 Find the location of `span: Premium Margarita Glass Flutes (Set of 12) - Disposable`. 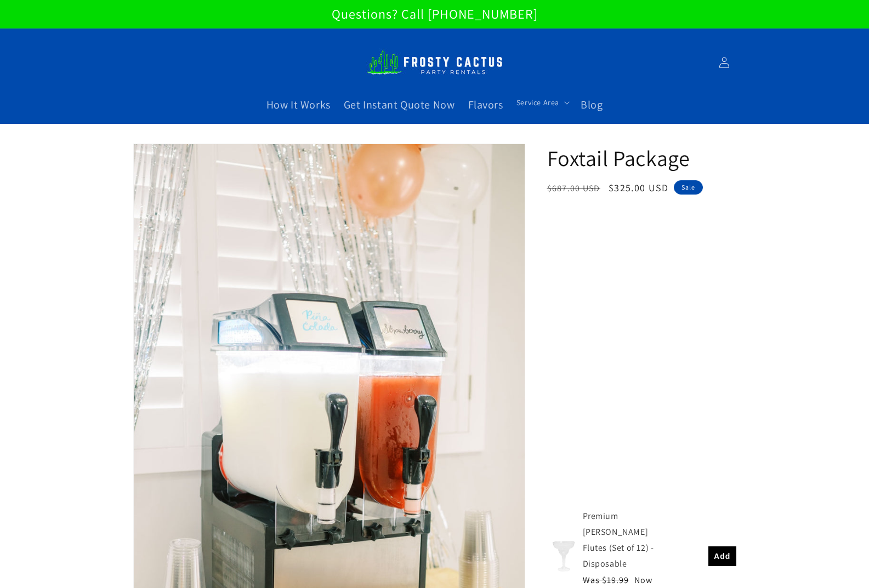

span: Premium Margarita Glass Flutes (Set of 12) - Disposable is located at coordinates (619, 539).